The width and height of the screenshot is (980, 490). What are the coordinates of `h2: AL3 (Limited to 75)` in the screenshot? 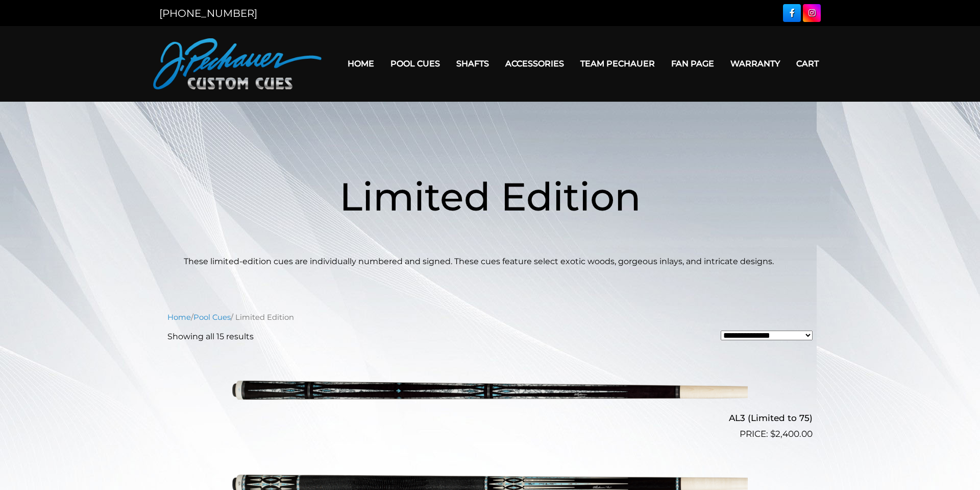 It's located at (490, 418).